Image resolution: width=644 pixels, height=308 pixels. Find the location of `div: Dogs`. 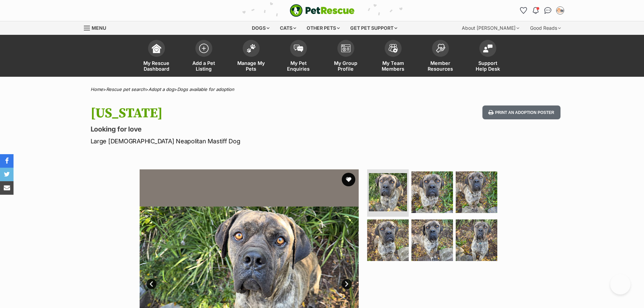

div: Dogs is located at coordinates (261, 28).